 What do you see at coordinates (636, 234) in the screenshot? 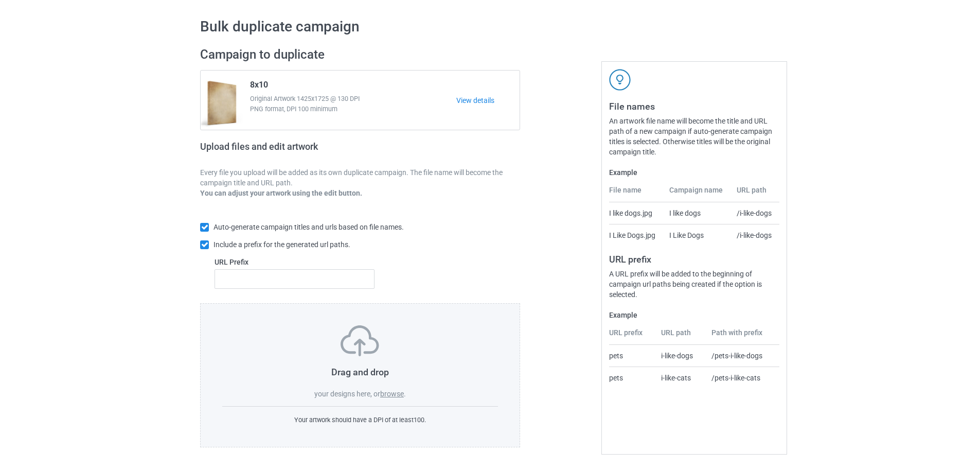
I see `td: I Like Dogs.jpg` at bounding box center [636, 234].